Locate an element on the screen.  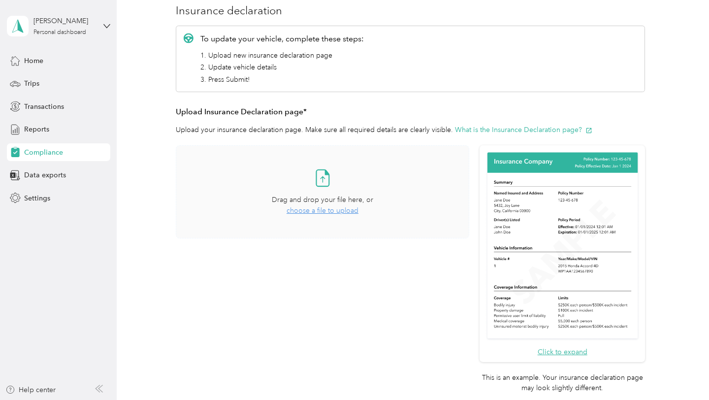
button: Click to expand is located at coordinates (562, 351).